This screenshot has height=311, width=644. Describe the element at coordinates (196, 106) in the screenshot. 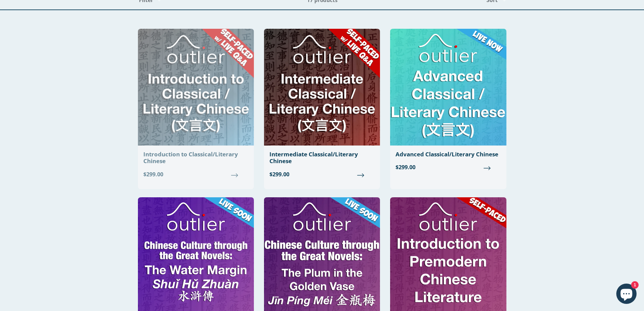

I see `a: Introduction to Classical/Literary Chinese $299.00` at that location.